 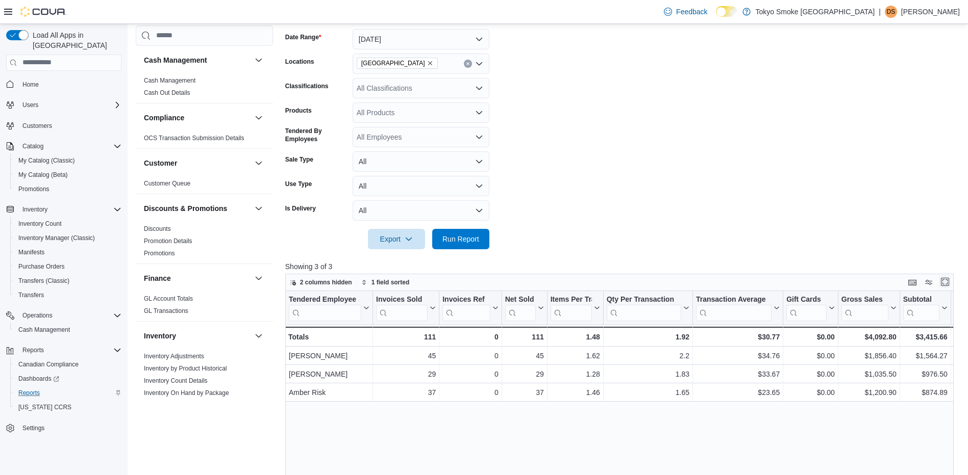 What do you see at coordinates (43, 175) in the screenshot?
I see `a: My Catalog (Beta)` at bounding box center [43, 175].